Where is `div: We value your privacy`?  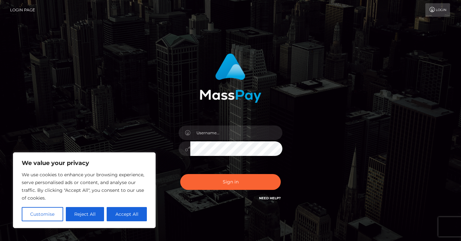
div: We value your privacy is located at coordinates (84, 191).